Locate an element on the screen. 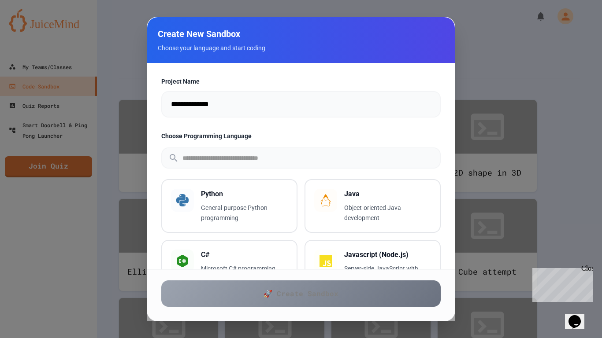  h3: Python is located at coordinates (244, 194).